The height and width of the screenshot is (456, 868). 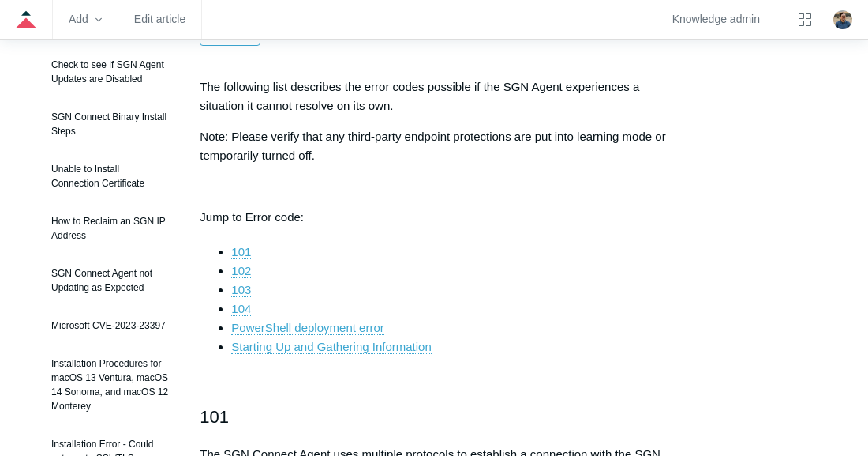 I want to click on a: Knowledge admin, so click(x=716, y=19).